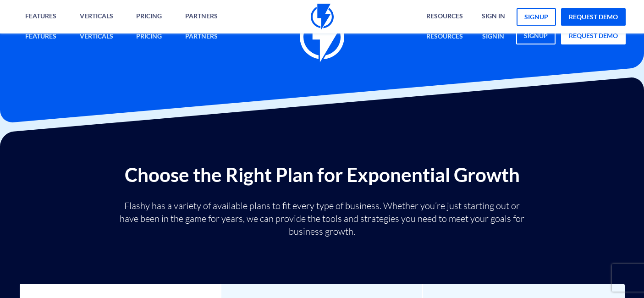 The image size is (644, 298). Describe the element at coordinates (40, 37) in the screenshot. I see `a: Features` at that location.